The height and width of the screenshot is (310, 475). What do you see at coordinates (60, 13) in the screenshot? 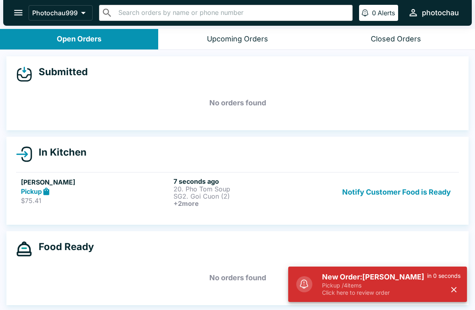
I see `button: Photochau999` at bounding box center [60, 13].